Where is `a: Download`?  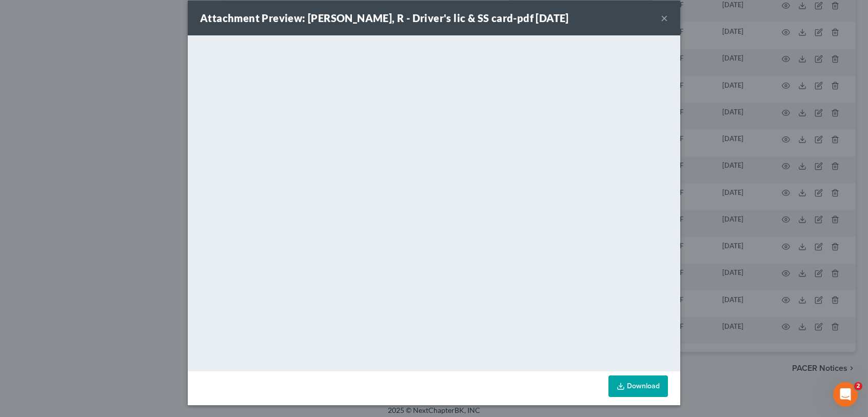
a: Download is located at coordinates (638, 386).